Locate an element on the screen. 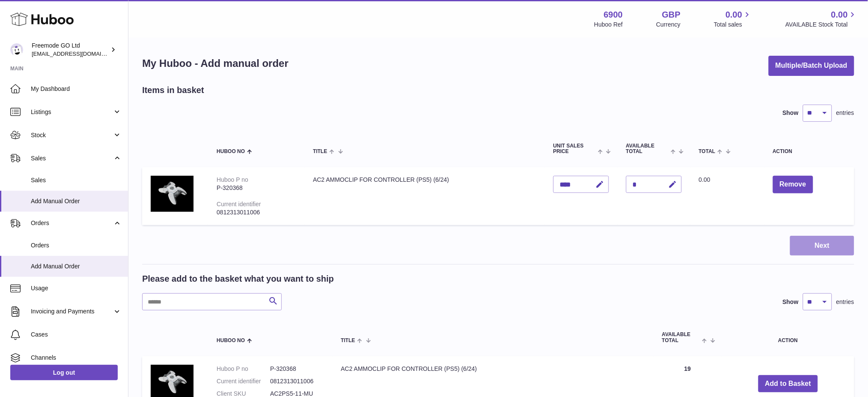 Image resolution: width=868 pixels, height=397 pixels. img: internalAdmin-6900@internal.huboo.com is located at coordinates (16, 50).